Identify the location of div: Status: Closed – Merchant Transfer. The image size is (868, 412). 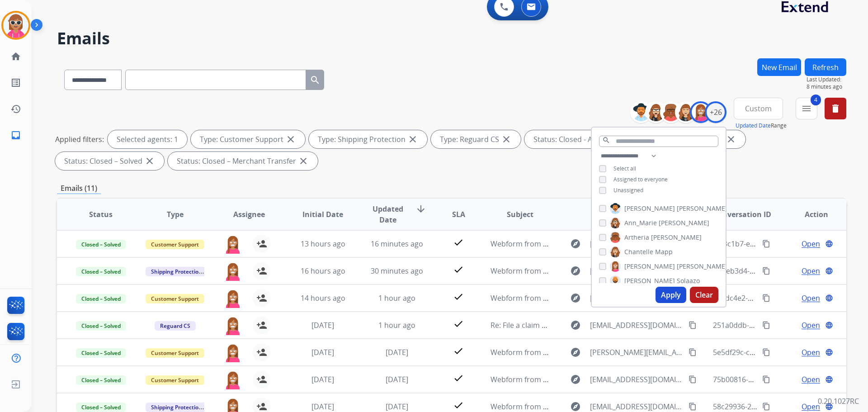
(243, 161).